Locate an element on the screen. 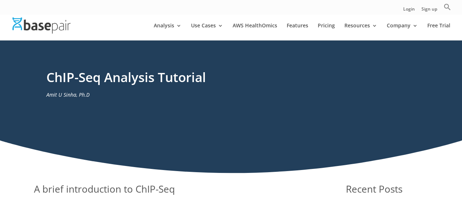  a: AWS HealthOmics is located at coordinates (255, 31).